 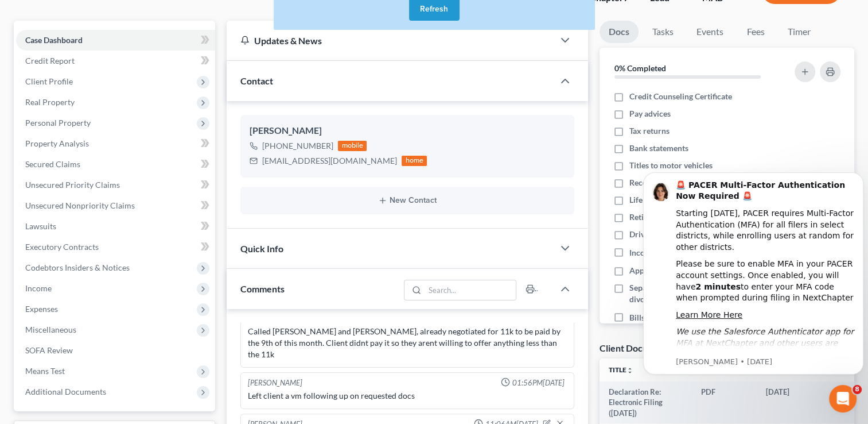 What do you see at coordinates (62, 246) in the screenshot?
I see `span: Executory Contracts` at bounding box center [62, 246].